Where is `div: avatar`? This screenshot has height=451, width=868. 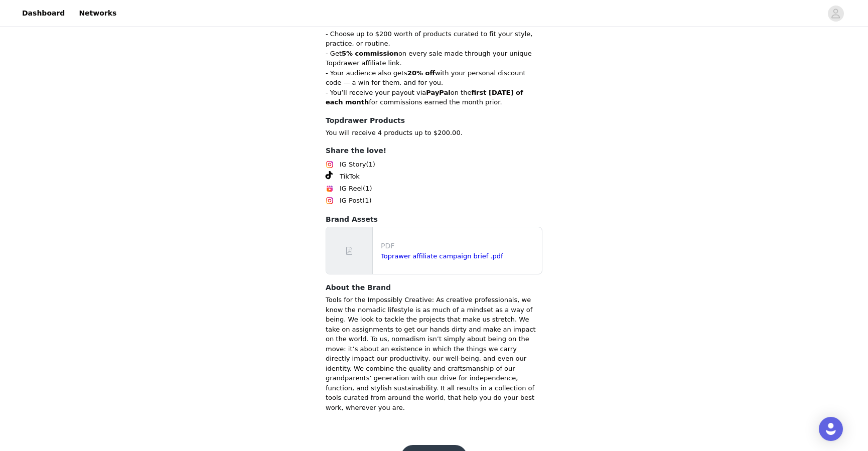
div: avatar is located at coordinates (836, 14).